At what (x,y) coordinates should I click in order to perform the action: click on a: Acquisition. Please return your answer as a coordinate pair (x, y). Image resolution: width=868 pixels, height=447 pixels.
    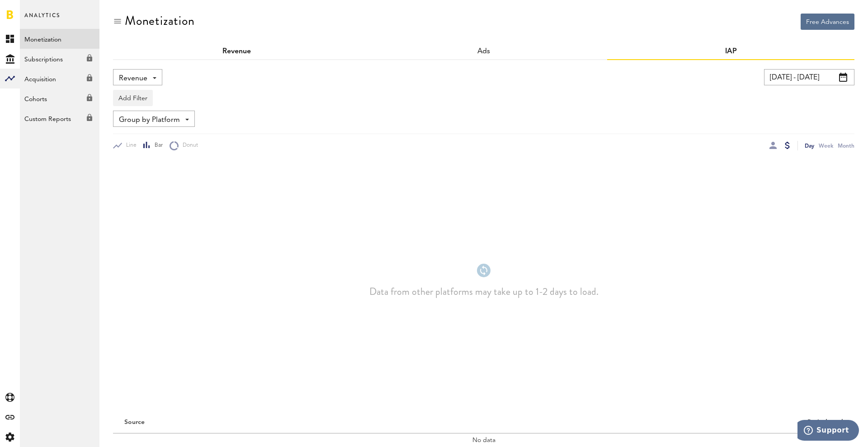
    Looking at the image, I should click on (59, 78).